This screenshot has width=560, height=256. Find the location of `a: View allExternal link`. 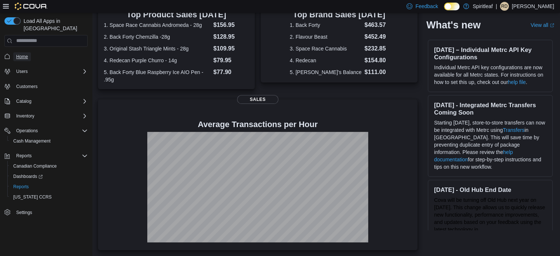

a: View allExternal link is located at coordinates (542, 25).